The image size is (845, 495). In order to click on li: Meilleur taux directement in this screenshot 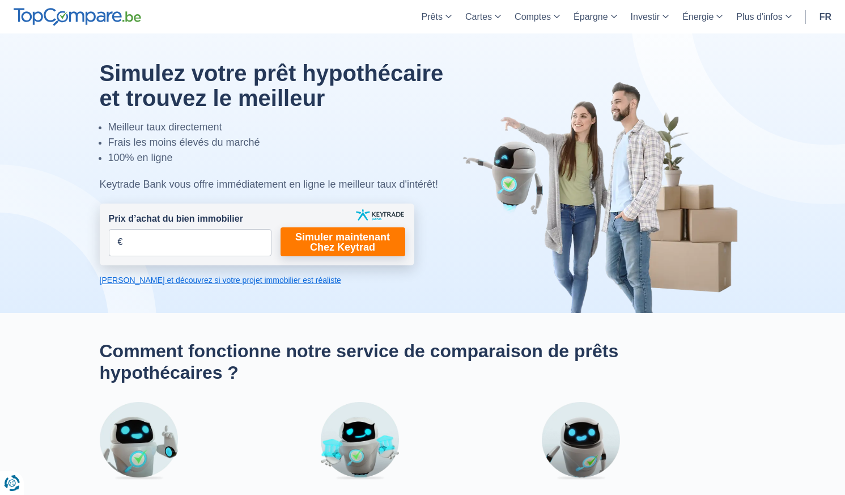, I will do `click(289, 127)`.